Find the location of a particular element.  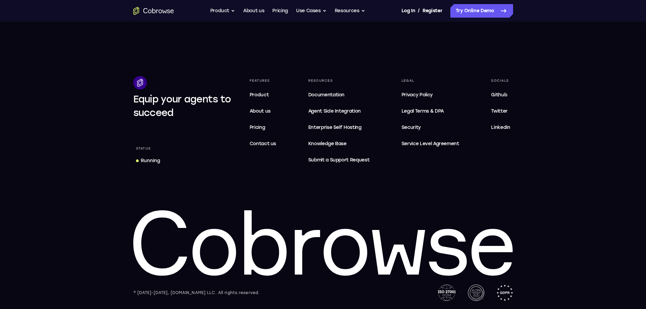

a: Try Online Demo is located at coordinates (482, 11).